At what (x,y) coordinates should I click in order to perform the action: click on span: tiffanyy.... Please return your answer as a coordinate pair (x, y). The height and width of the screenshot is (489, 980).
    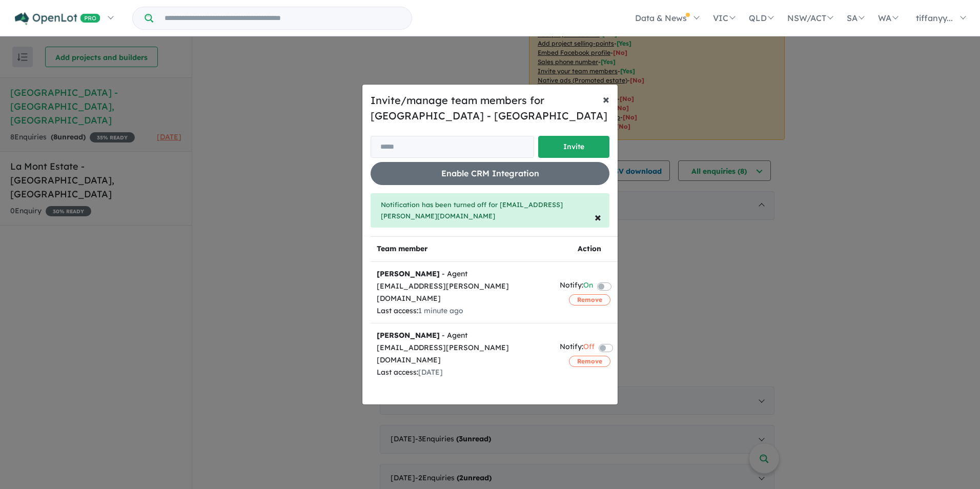
    Looking at the image, I should click on (934, 18).